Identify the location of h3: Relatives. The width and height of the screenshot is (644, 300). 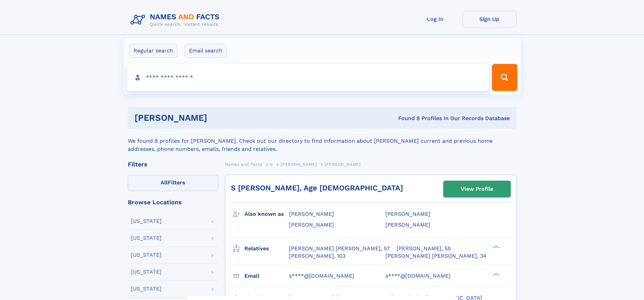
(267, 249).